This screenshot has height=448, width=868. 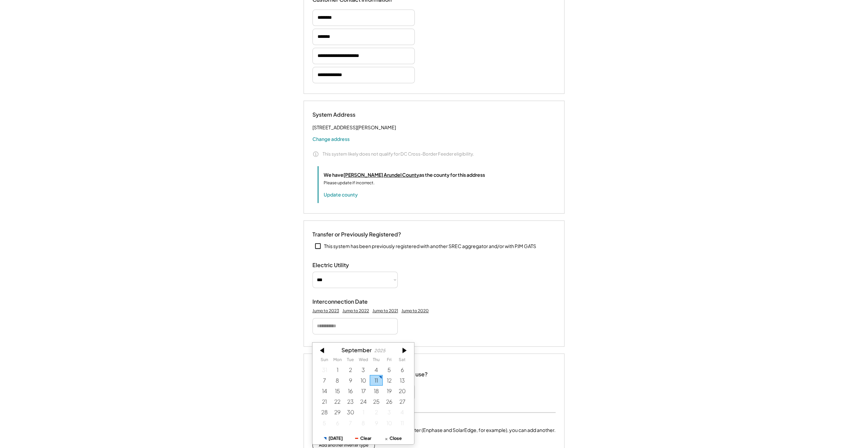 What do you see at coordinates (337, 380) in the screenshot?
I see `div: 9/08/2025` at bounding box center [337, 380].